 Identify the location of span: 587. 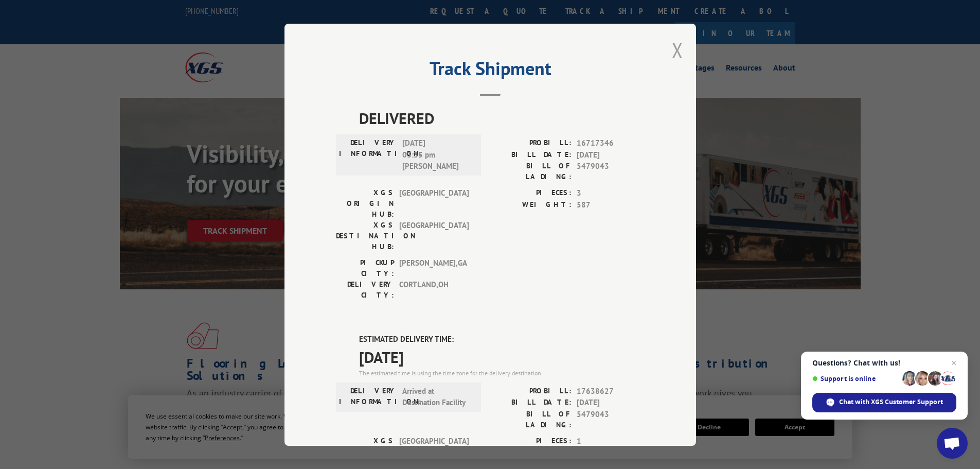
(610, 204).